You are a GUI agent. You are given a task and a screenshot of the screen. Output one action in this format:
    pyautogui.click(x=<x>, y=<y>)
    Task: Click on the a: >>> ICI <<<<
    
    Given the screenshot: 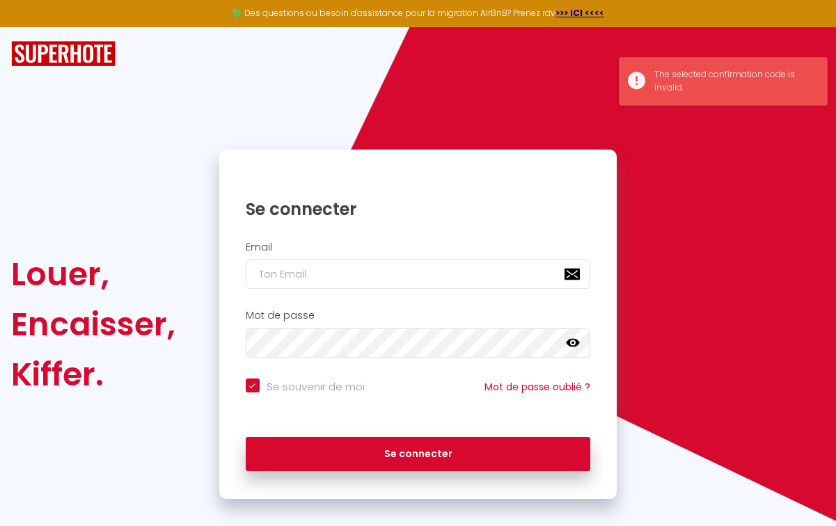 What is the action you would take?
    pyautogui.click(x=580, y=13)
    